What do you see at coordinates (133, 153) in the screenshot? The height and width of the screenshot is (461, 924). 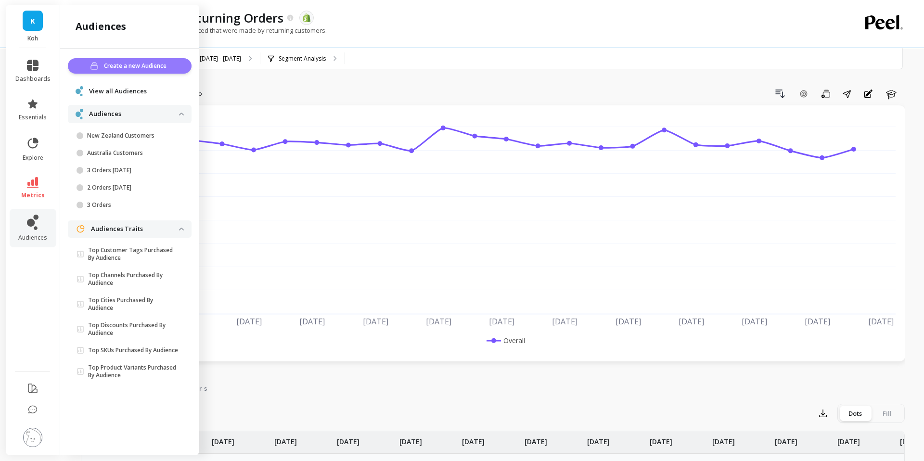 I see `p: Australia Customers` at bounding box center [133, 153].